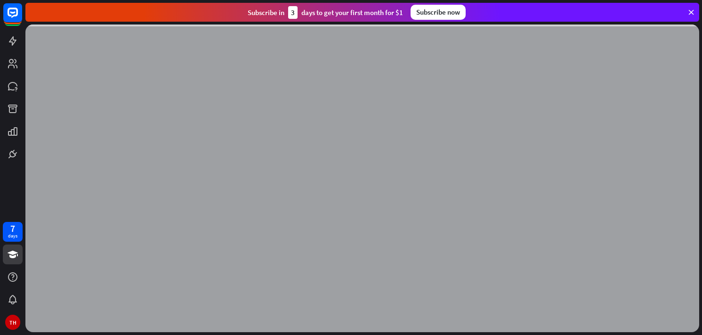  I want to click on div: Subscribe now, so click(438, 12).